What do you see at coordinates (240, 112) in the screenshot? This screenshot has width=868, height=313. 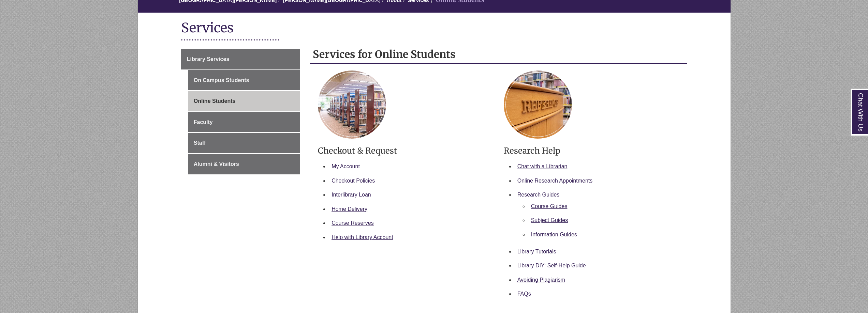 I see `div: Guide Page Menu` at bounding box center [240, 112].